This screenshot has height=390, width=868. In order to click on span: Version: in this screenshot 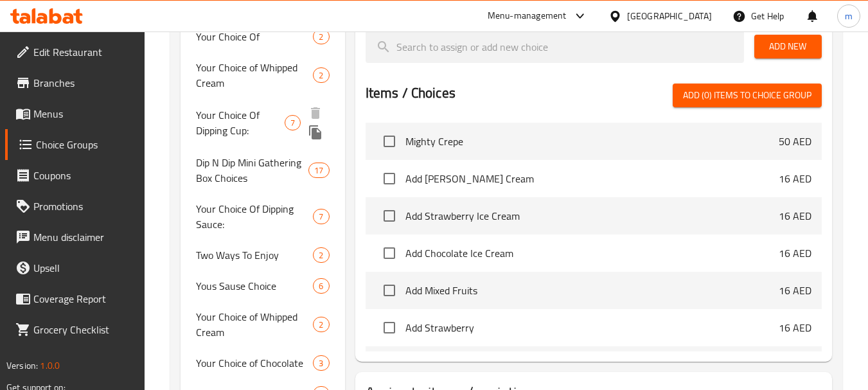, I will do `click(22, 365)`.